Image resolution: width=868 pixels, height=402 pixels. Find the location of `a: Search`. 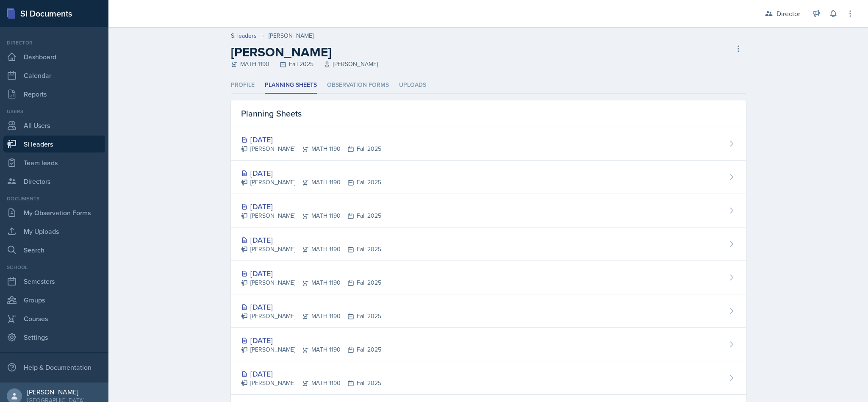

a: Search is located at coordinates (54, 250).